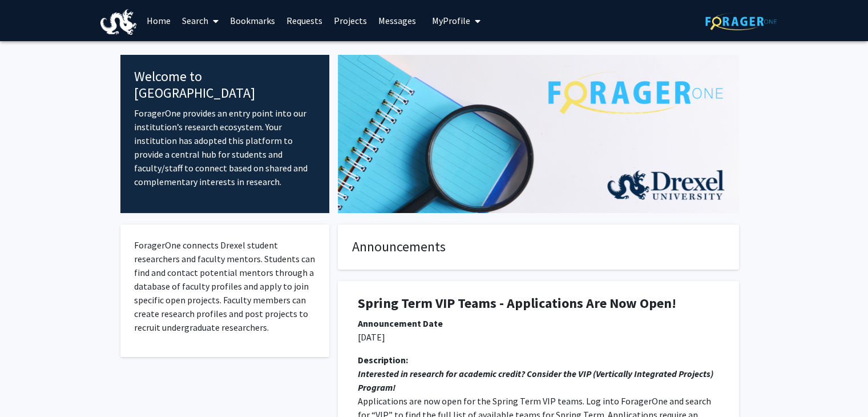 This screenshot has width=868, height=417. What do you see at coordinates (741, 21) in the screenshot?
I see `img: ForagerOne Logo` at bounding box center [741, 21].